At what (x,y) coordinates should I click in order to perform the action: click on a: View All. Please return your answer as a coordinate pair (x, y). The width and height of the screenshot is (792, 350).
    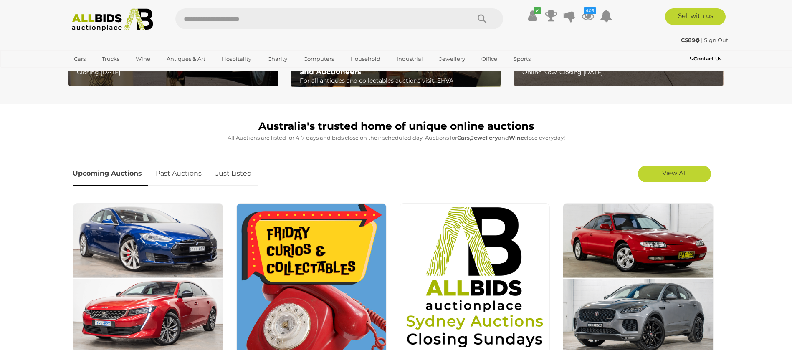
    Looking at the image, I should click on (674, 174).